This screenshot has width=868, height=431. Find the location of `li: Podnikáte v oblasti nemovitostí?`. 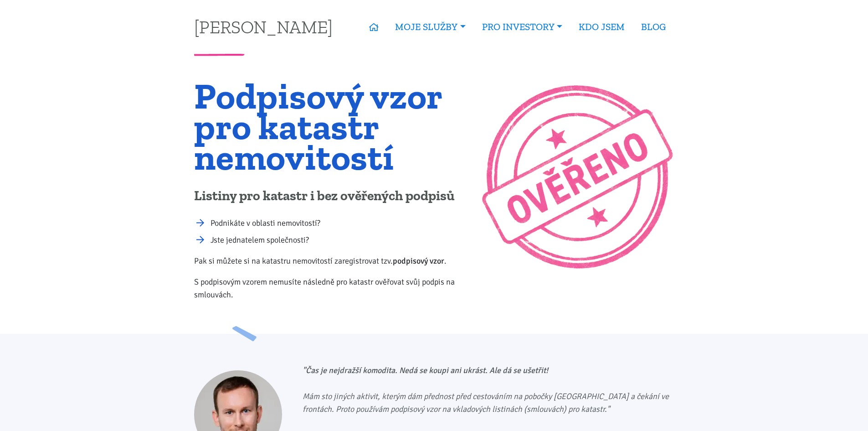

li: Podnikáte v oblasti nemovitostí? is located at coordinates (339, 223).